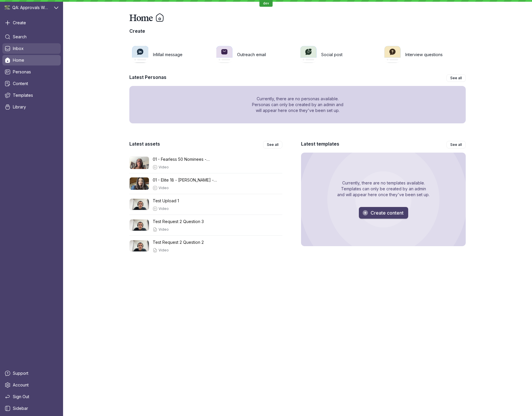  What do you see at coordinates (384, 189) in the screenshot?
I see `div: Currently, there are no templates available. Templates can only be created by an admin and will a...` at bounding box center [384, 189].